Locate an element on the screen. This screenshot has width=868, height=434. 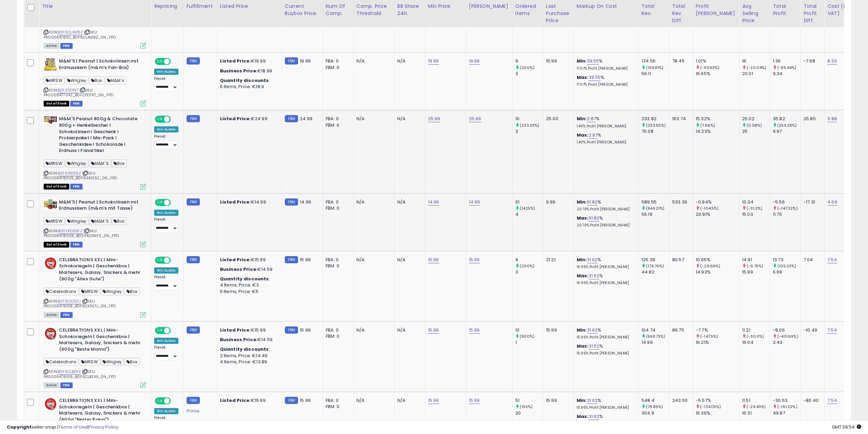
div: 16.65% is located at coordinates (717, 74).